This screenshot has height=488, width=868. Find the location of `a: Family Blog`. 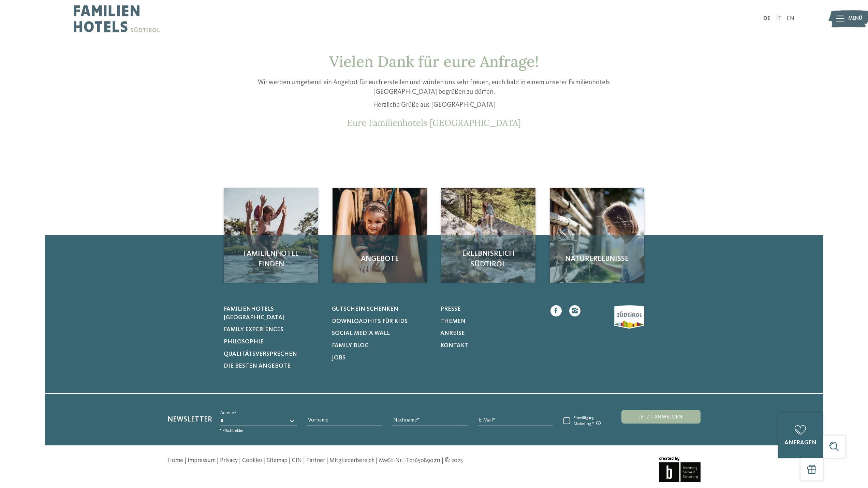

a: Family Blog is located at coordinates (382, 346).